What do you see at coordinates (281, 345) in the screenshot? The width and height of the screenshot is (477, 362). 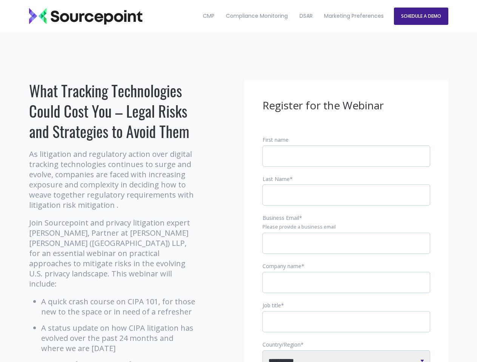 I see `span: Country/Region` at bounding box center [281, 345].